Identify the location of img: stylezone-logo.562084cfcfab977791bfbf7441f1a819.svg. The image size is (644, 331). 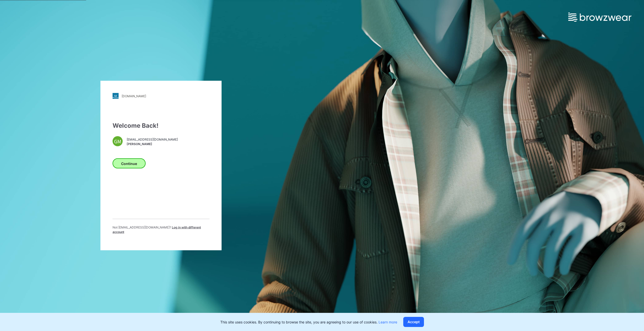
(116, 96).